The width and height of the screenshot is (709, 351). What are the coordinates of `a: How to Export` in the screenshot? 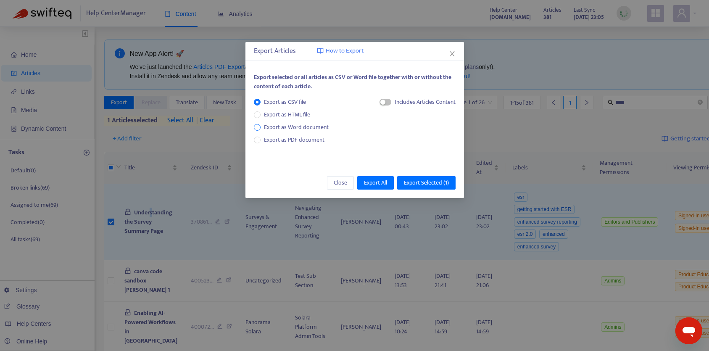 It's located at (340, 51).